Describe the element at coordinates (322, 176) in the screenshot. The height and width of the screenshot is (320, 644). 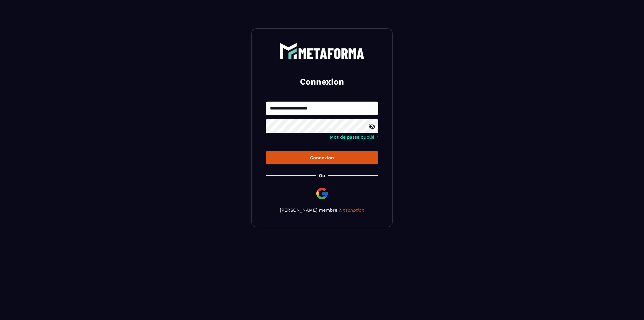
I see `p: Ou` at that location.